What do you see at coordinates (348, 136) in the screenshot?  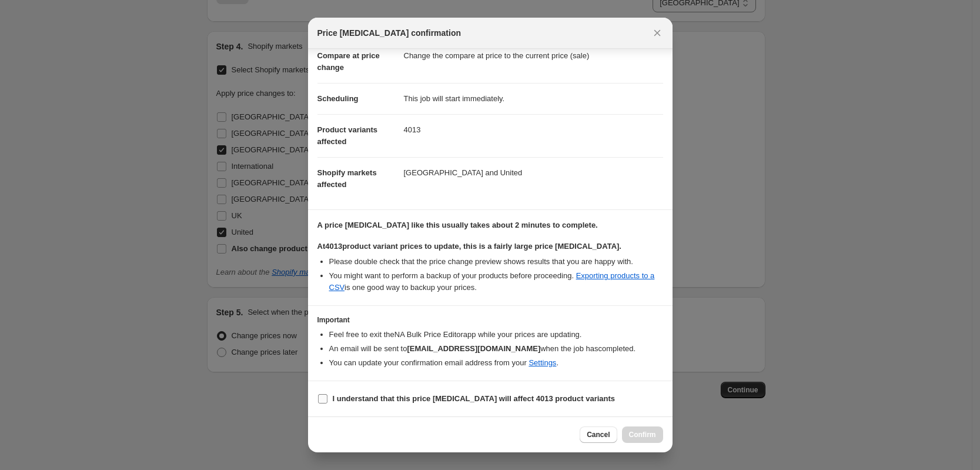 I see `span: Product variants affected` at bounding box center [348, 136].